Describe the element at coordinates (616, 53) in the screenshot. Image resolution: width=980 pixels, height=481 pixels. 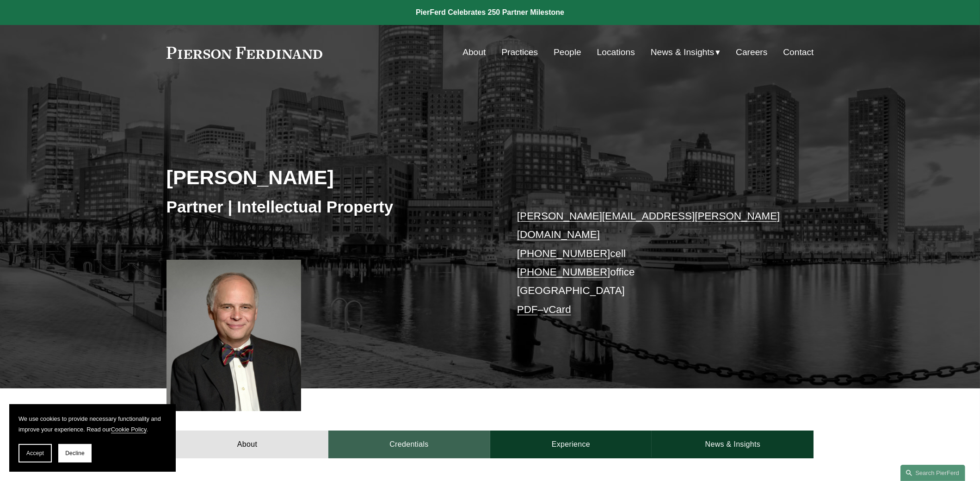
I see `a: Locations` at that location.